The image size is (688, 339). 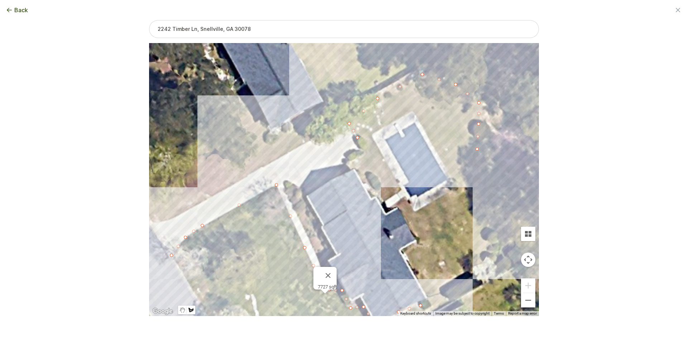 I want to click on button: Stop drawing, so click(x=182, y=310).